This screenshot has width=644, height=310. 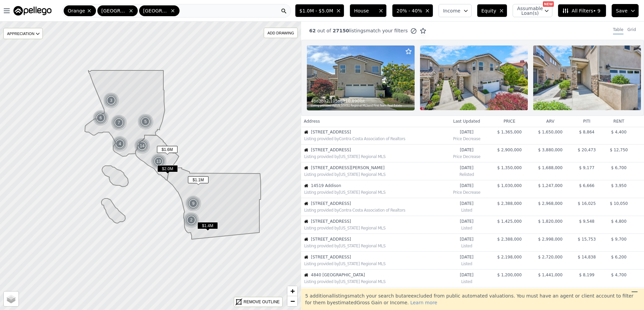 I want to click on span: $ 4,700, so click(x=619, y=275).